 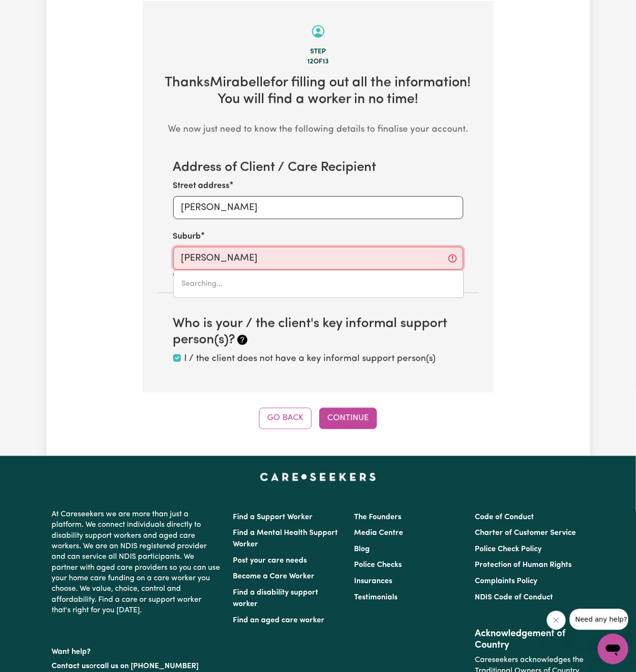 I want to click on a: Find a Mental Health Support Worker, so click(x=286, y=539).